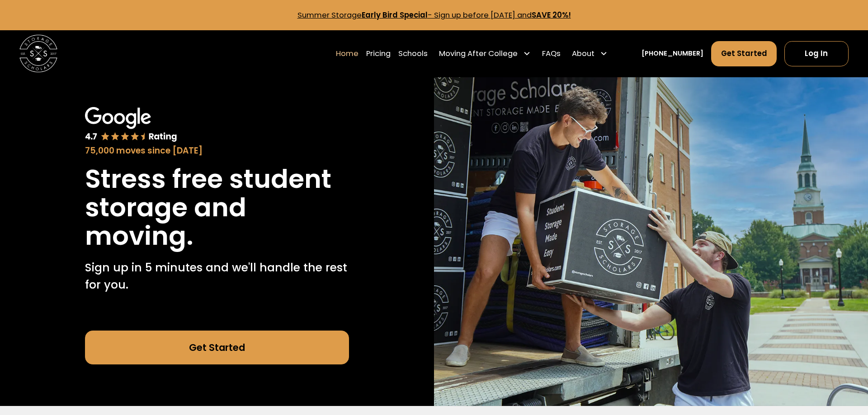  Describe the element at coordinates (38, 53) in the screenshot. I see `img: Storage Scholars main logo` at that location.